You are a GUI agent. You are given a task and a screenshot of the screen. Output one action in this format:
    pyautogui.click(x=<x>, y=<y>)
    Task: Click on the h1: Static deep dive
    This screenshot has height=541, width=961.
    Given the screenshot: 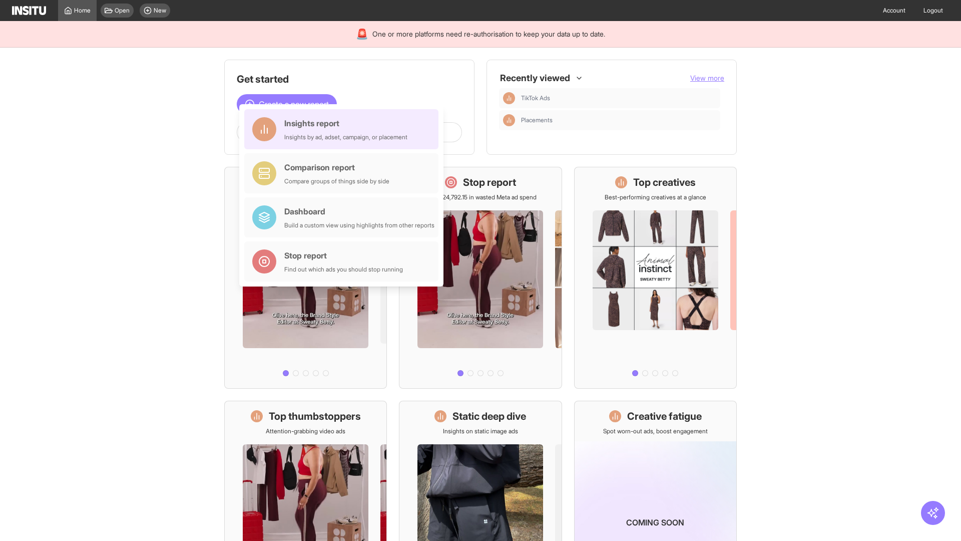 What is the action you would take?
    pyautogui.click(x=489, y=416)
    